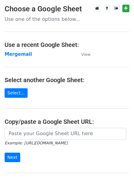 This screenshot has width=134, height=179. What do you see at coordinates (16, 93) in the screenshot?
I see `a: Select...` at bounding box center [16, 93].